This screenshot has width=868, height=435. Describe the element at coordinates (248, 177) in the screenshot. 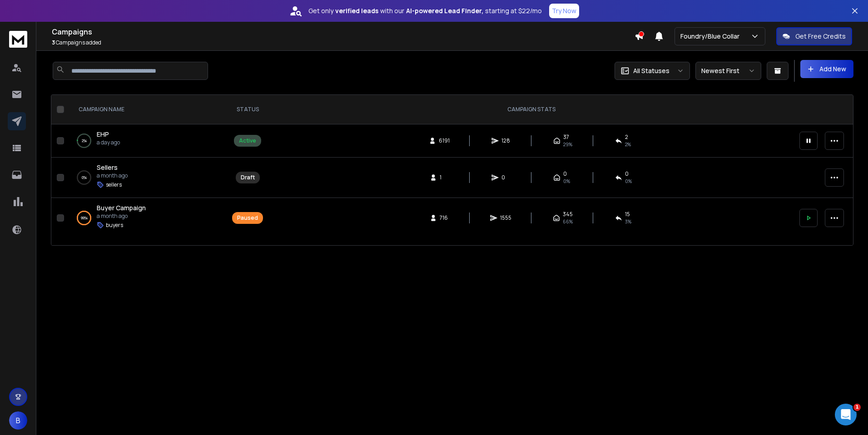

I see `div: Draft` at that location.